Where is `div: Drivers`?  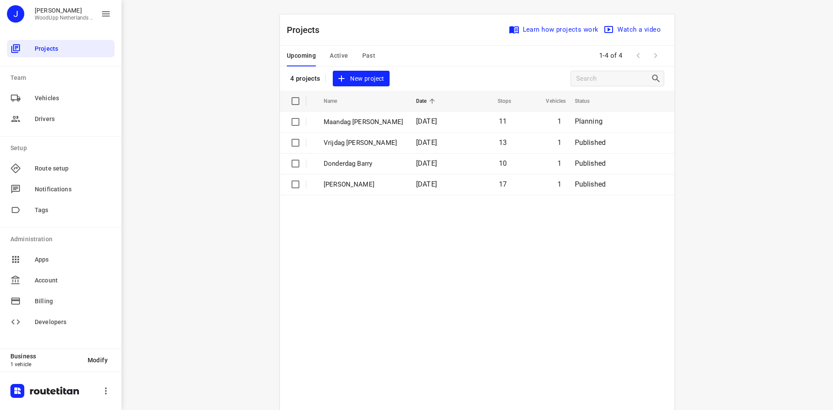 div: Drivers is located at coordinates (61, 119).